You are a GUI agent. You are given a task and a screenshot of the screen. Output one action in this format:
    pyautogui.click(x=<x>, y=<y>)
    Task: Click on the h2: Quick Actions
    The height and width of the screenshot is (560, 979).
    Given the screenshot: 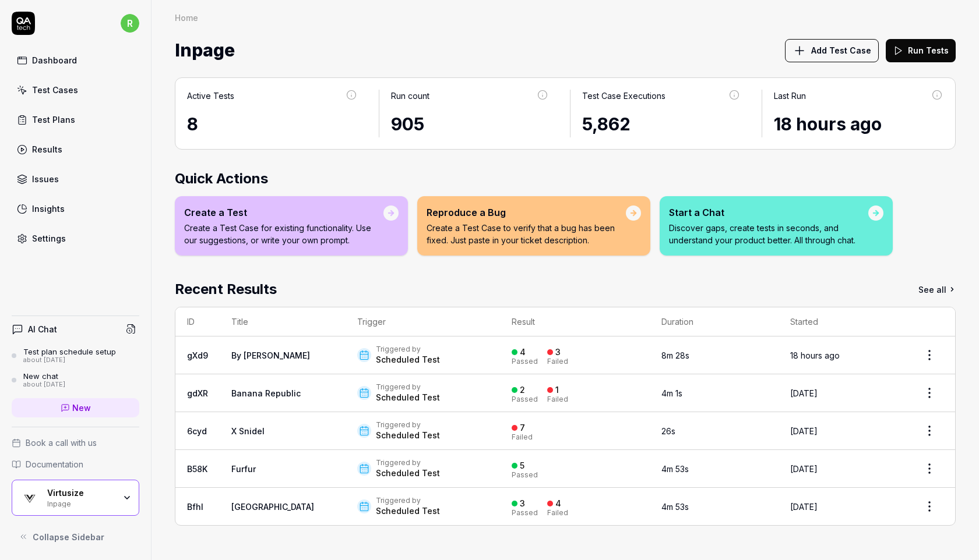 What is the action you would take?
    pyautogui.click(x=565, y=179)
    